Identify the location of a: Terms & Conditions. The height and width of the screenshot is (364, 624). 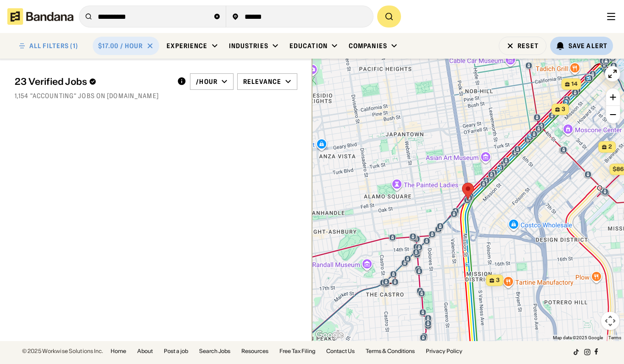
(390, 352).